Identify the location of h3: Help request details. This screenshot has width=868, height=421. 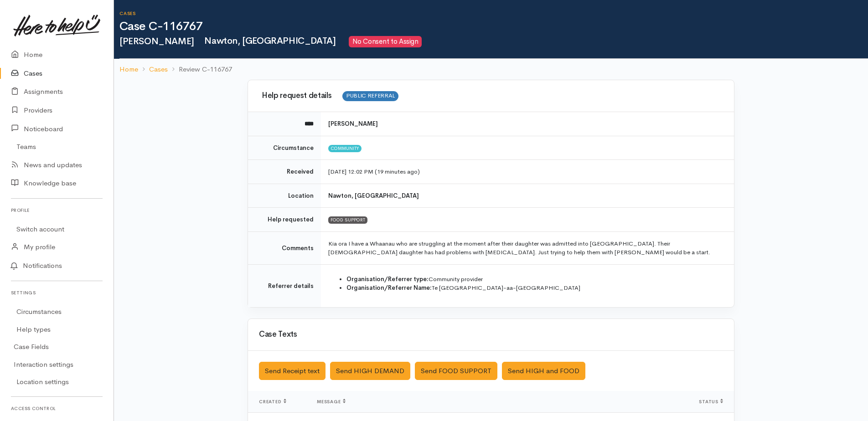
(491, 95).